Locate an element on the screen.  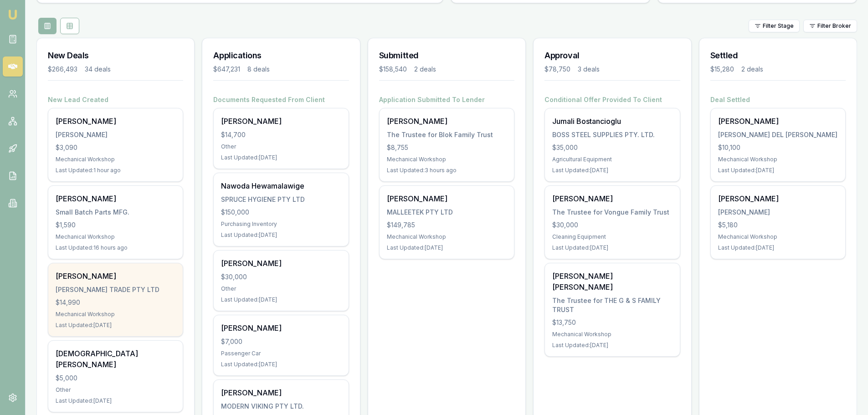
div: 3 deals is located at coordinates (589, 69).